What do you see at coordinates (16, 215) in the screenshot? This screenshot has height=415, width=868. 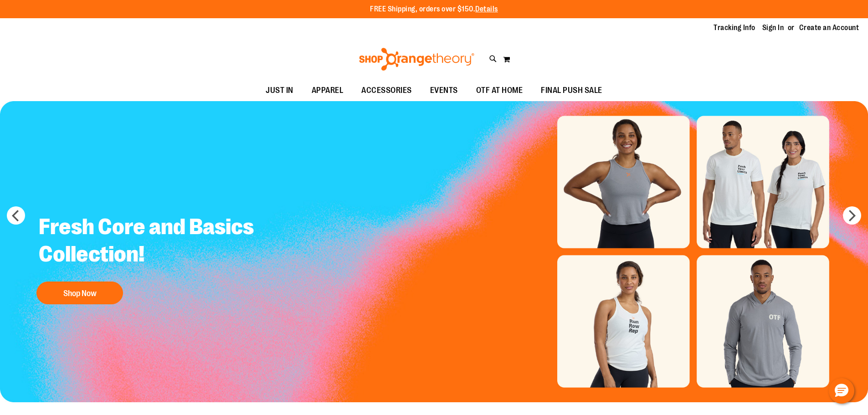 I see `button: prev` at bounding box center [16, 215].